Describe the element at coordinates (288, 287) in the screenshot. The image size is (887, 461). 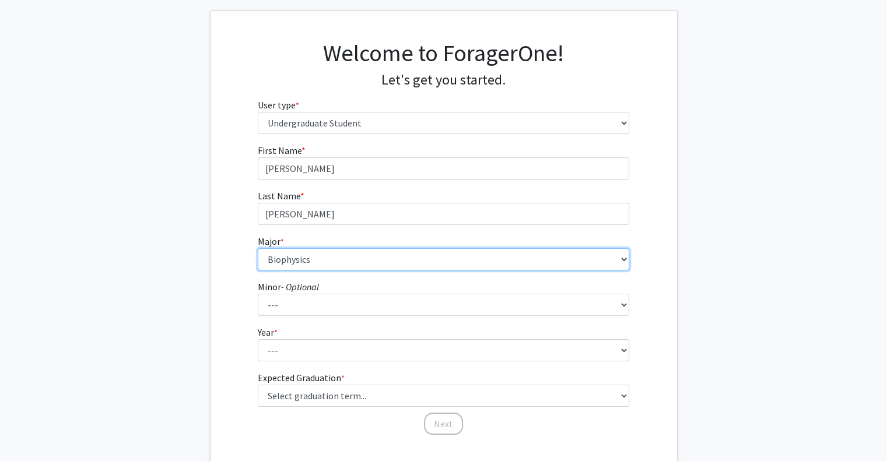
I see `label: Minor` at that location.